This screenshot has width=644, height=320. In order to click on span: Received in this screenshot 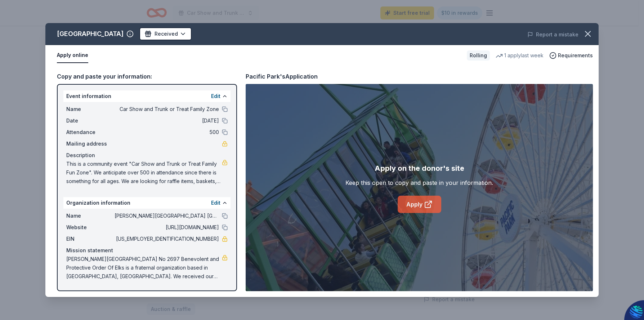, I will do `click(166, 34)`.